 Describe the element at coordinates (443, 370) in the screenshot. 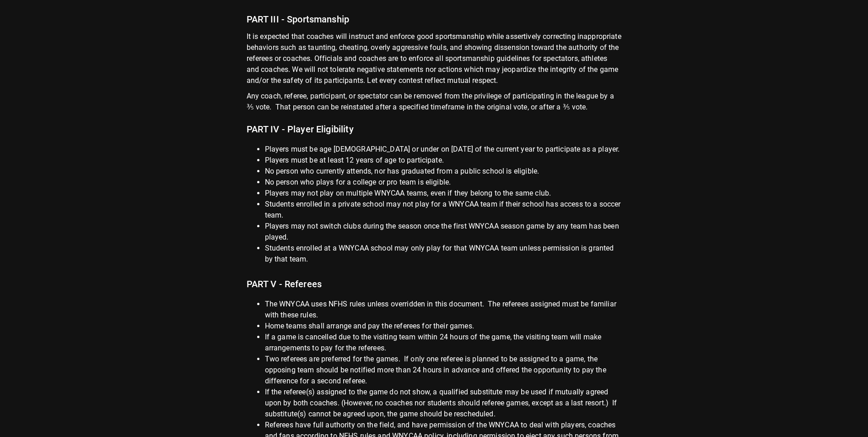

I see `li: Two referees are preferred for the games. If only one referee is planned to be assigned to a game...` at that location.